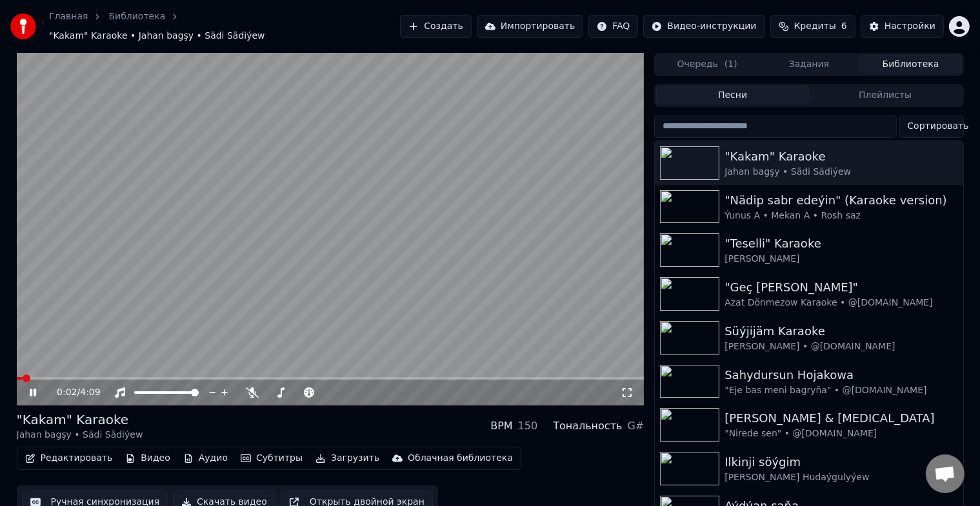  Describe the element at coordinates (885, 95) in the screenshot. I see `button: Плейлисты` at that location.